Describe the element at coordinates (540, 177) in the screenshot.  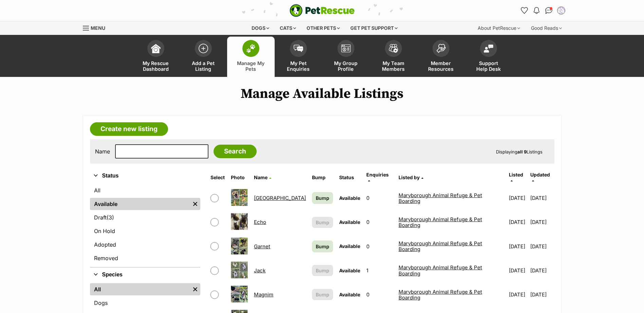
I see `a: Updated` at that location.